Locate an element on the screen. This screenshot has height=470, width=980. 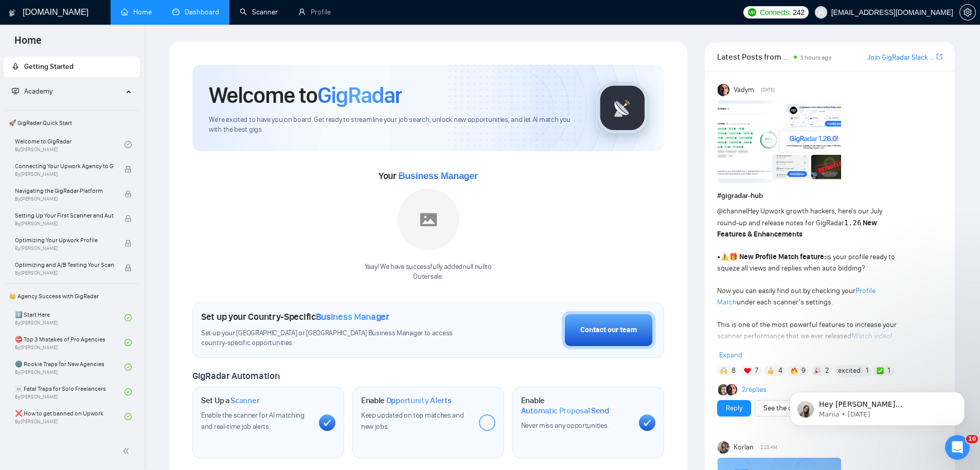
span: Latest Posts from the GigRadar Community is located at coordinates (754, 57).